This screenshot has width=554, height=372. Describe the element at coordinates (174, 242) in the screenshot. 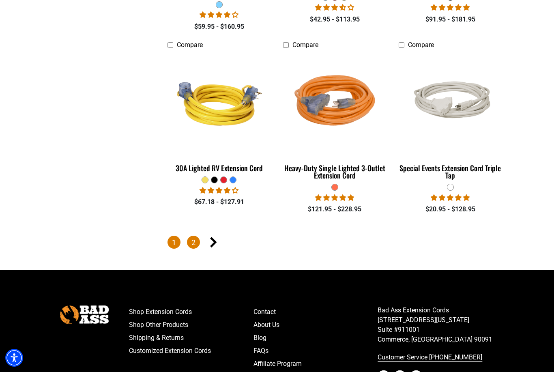

I see `span: Page 1` at that location.